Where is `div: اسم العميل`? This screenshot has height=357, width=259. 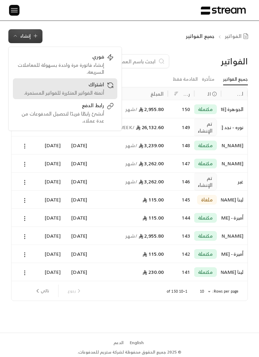
div: اسم العميل is located at coordinates (239, 94).